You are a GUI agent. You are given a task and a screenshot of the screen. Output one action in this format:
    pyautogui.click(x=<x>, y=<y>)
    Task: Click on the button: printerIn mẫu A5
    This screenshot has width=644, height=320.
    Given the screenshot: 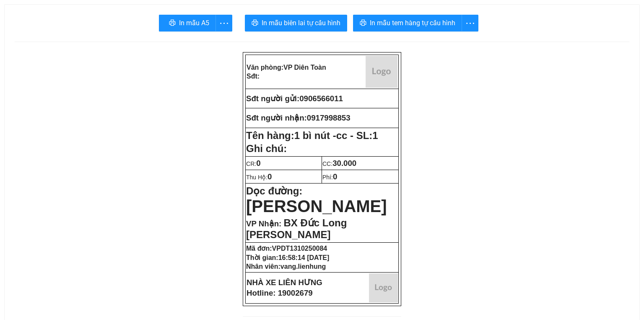 What is the action you would take?
    pyautogui.click(x=187, y=23)
    